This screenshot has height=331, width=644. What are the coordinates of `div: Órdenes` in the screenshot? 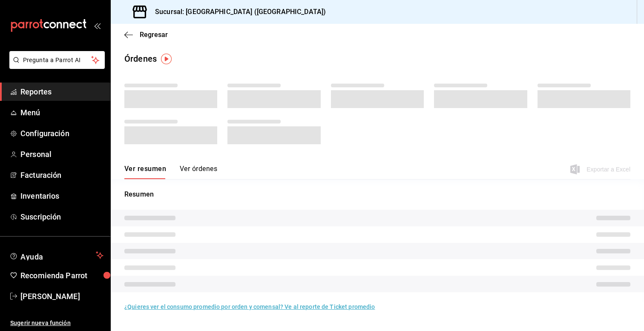 It's located at (141, 59).